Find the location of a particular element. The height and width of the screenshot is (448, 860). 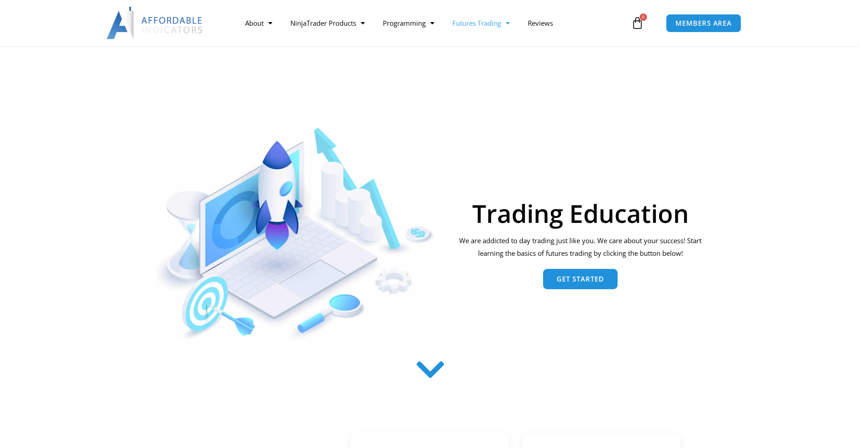

nav: Menu is located at coordinates (432, 23).